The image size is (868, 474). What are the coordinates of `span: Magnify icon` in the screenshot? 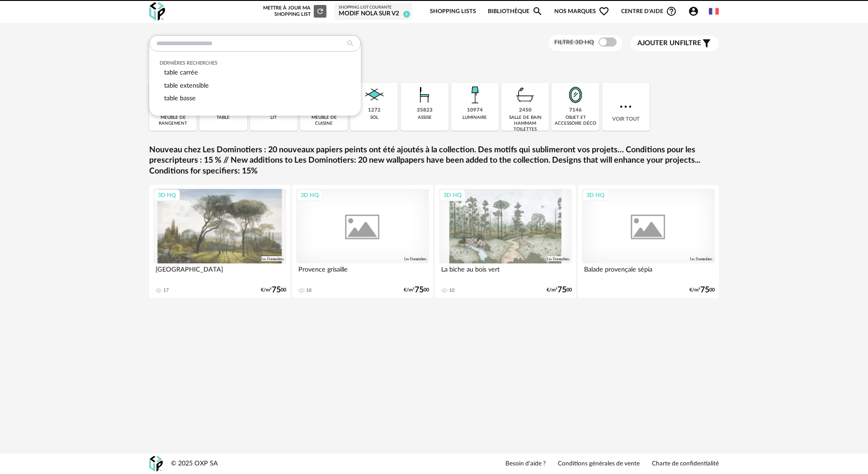 It's located at (537, 12).